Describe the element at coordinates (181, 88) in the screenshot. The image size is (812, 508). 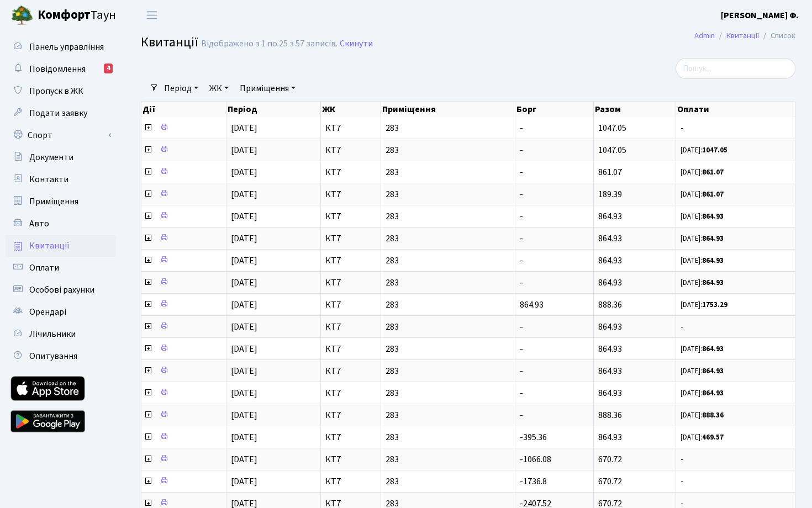
I see `a: Період` at that location.